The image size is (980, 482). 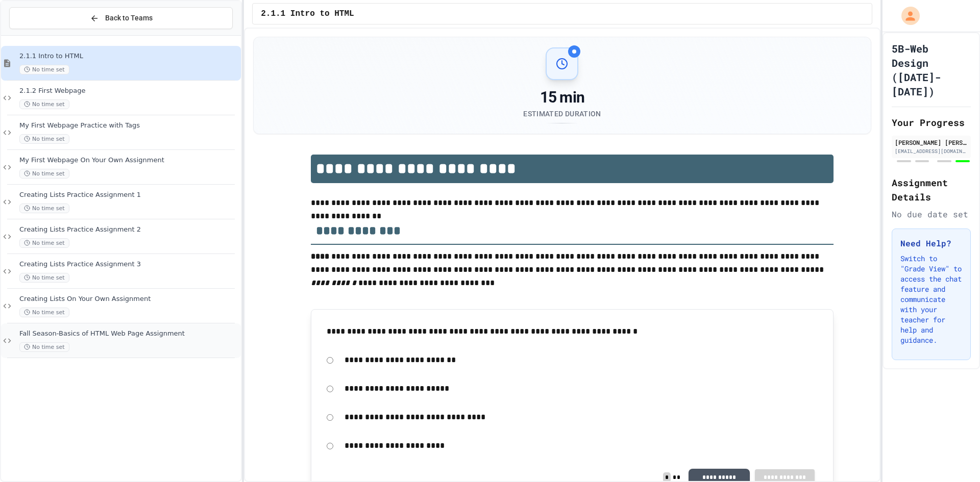 What do you see at coordinates (121, 18) in the screenshot?
I see `button: Back to Teams` at bounding box center [121, 18].